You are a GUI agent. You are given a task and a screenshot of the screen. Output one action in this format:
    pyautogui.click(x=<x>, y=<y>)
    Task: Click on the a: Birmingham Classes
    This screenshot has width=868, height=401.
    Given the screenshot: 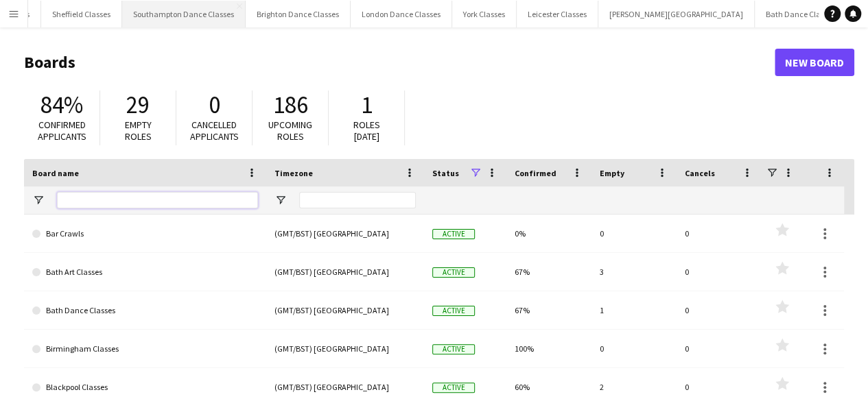 What is the action you would take?
    pyautogui.click(x=145, y=350)
    